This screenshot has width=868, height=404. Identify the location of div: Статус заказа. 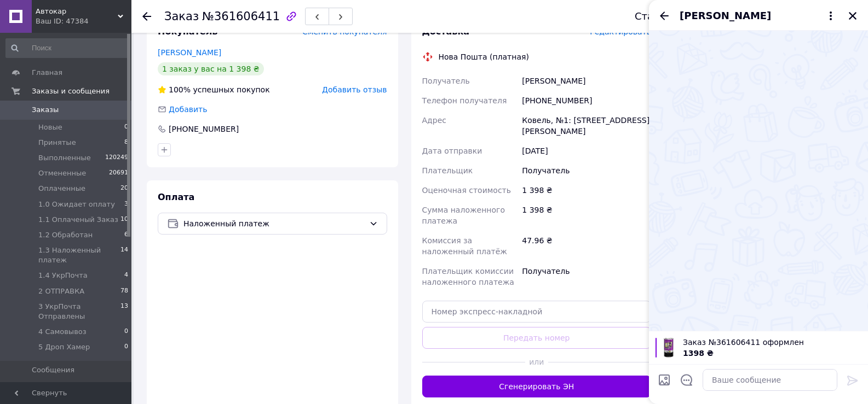
(671, 16).